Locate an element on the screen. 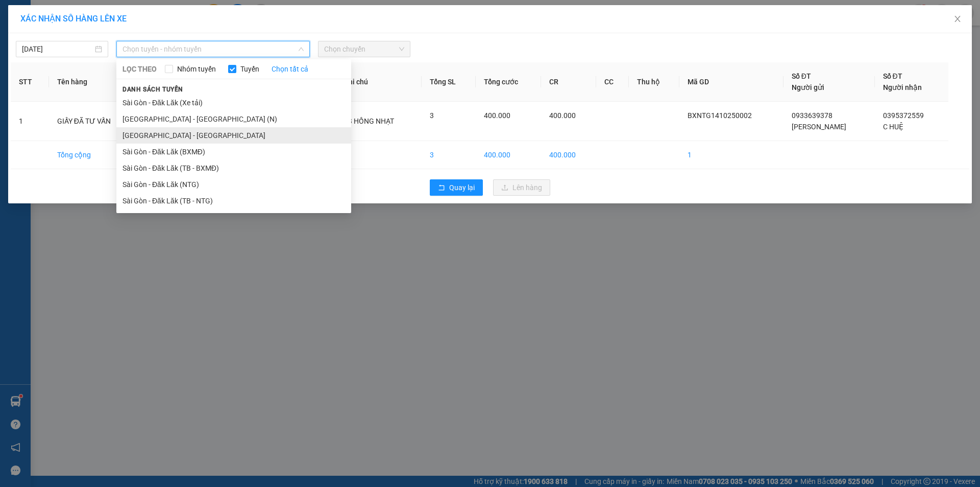 This screenshot has height=487, width=980. td: Tổng cộng is located at coordinates (94, 155).